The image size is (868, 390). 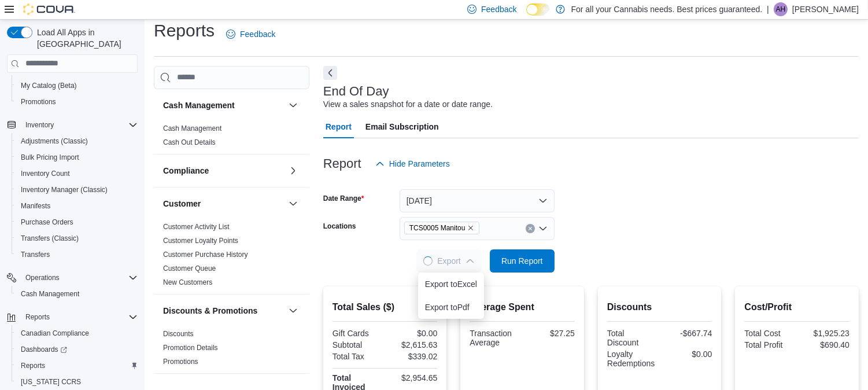 What do you see at coordinates (330, 73) in the screenshot?
I see `button: Next` at bounding box center [330, 73].